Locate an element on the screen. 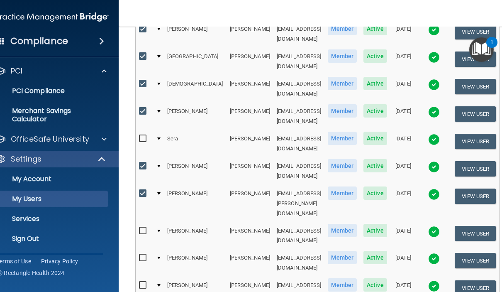 Image resolution: width=502 pixels, height=292 pixels. button: Open Resource Center, 1 new notification is located at coordinates (482, 49).